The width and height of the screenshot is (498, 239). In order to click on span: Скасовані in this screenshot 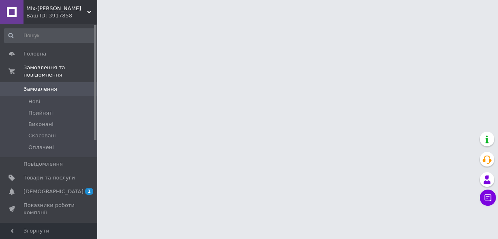, I will do `click(42, 136)`.